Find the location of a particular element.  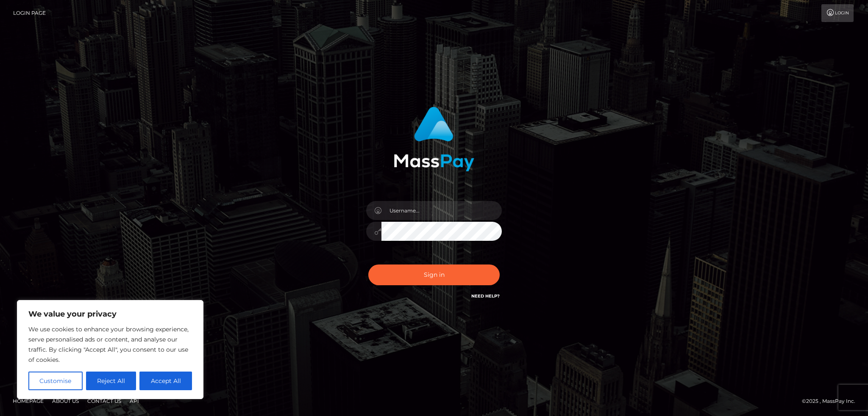

button: Sign in is located at coordinates (434, 275).